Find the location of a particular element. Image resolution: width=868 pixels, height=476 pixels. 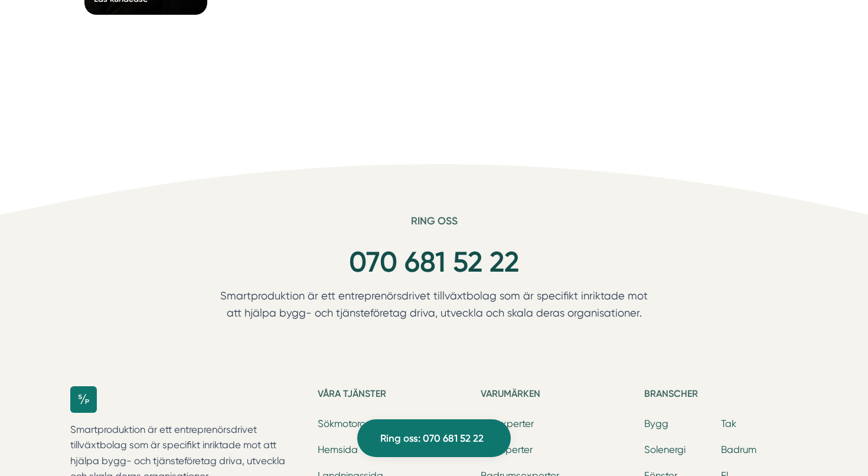

a: Solexperter is located at coordinates (507, 449).